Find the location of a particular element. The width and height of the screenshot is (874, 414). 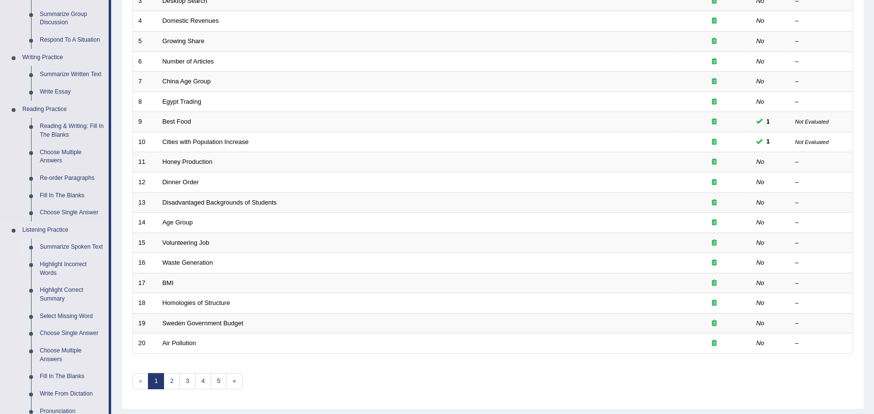

a: Egypt Trading is located at coordinates (182, 101).